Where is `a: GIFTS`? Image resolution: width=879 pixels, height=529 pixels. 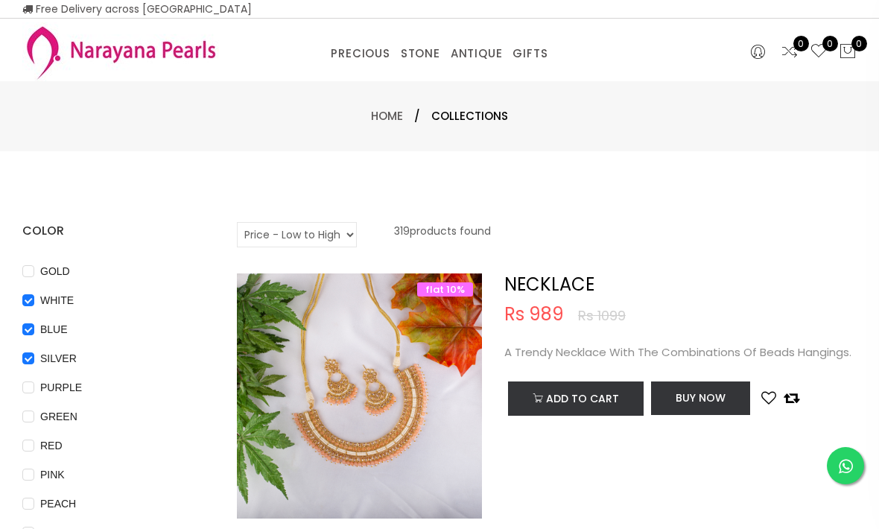 a: GIFTS is located at coordinates (530, 54).